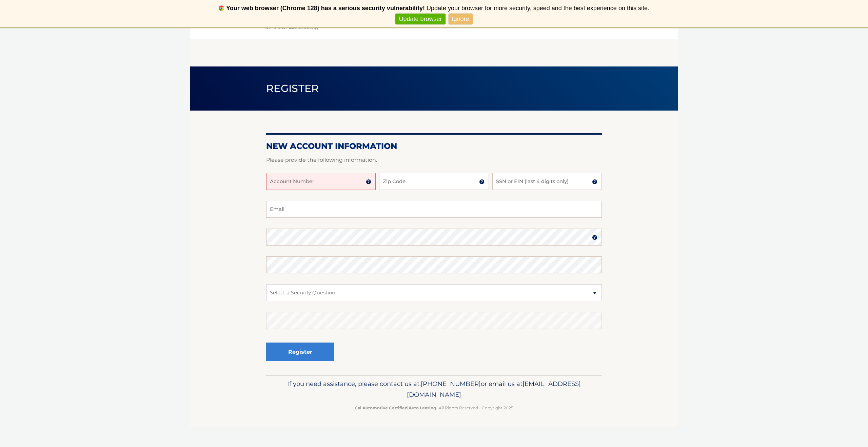 The image size is (868, 447). I want to click on input: Zip Code, so click(433, 182).